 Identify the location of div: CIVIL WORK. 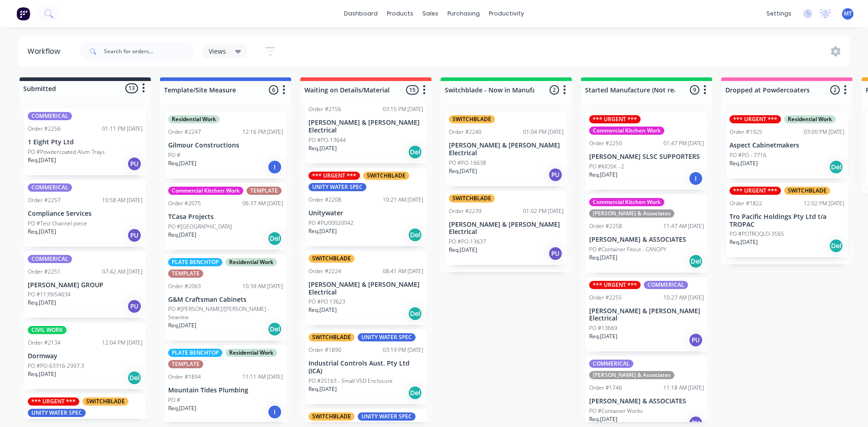
(47, 331).